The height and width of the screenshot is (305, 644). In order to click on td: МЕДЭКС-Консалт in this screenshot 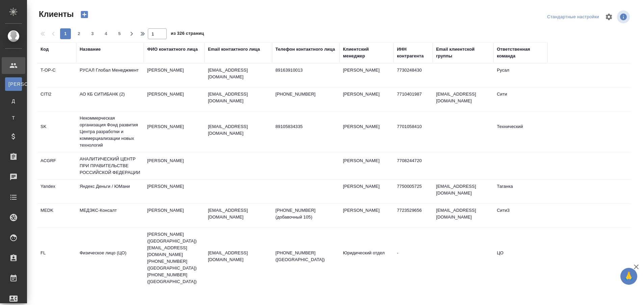, I will do `click(110, 215)`.